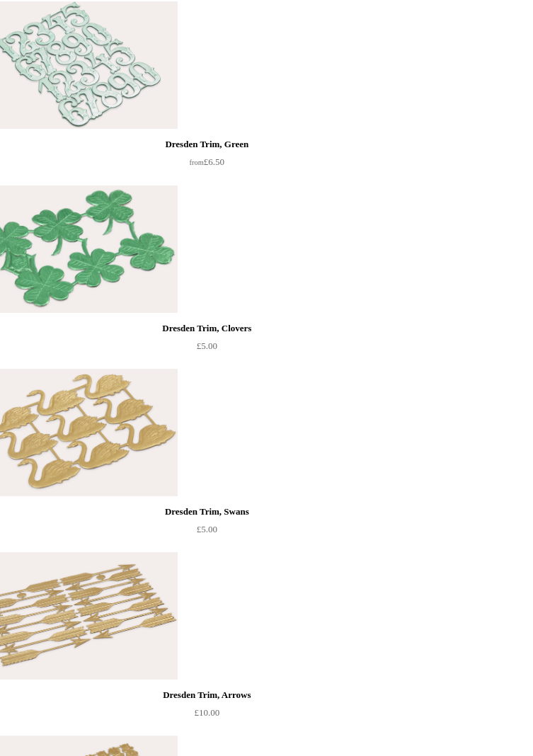 The height and width of the screenshot is (756, 533). What do you see at coordinates (197, 162) in the screenshot?
I see `span: from` at bounding box center [197, 162].